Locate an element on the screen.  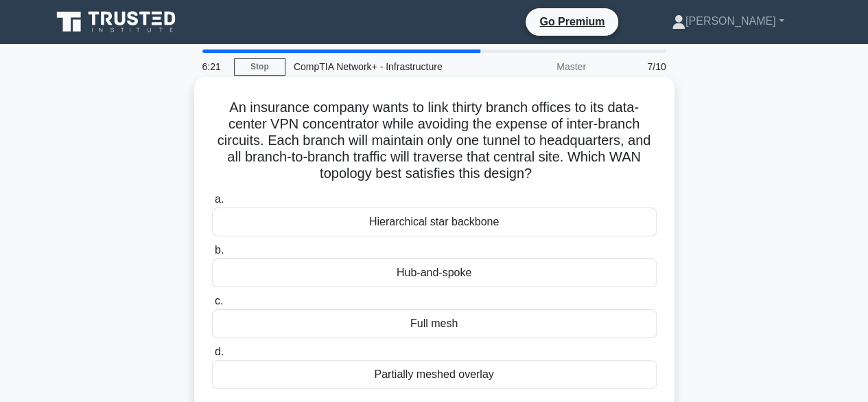
div: 6:21 is located at coordinates (214, 67).